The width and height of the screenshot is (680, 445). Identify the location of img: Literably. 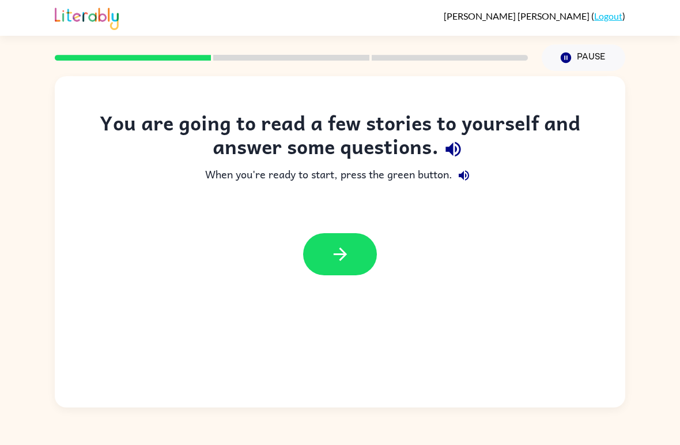
(86, 17).